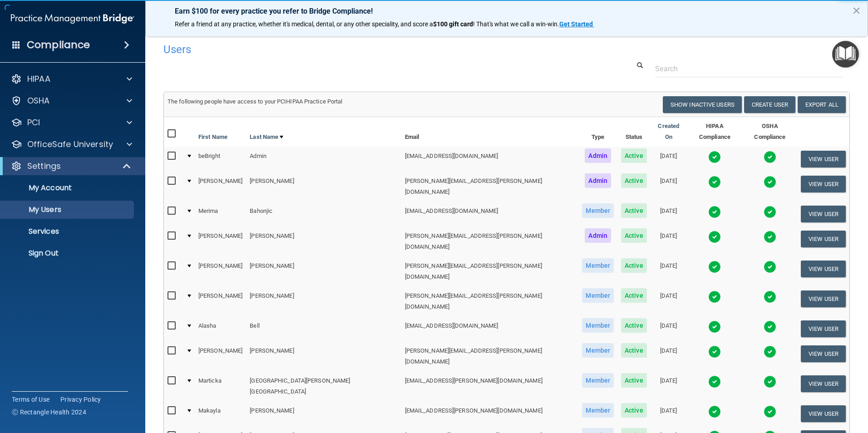 The height and width of the screenshot is (433, 868). What do you see at coordinates (71, 101) in the screenshot?
I see `a: OSHA` at bounding box center [71, 101].